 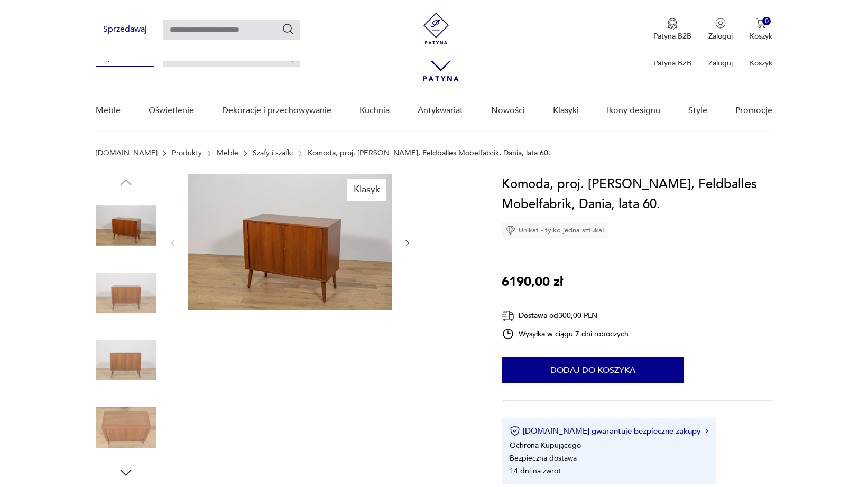 What do you see at coordinates (273, 153) in the screenshot?
I see `a: Szafy i szafki` at bounding box center [273, 153].